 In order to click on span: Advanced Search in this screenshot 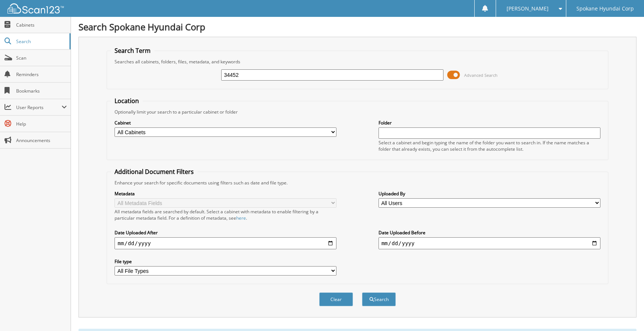, I will do `click(481, 75)`.